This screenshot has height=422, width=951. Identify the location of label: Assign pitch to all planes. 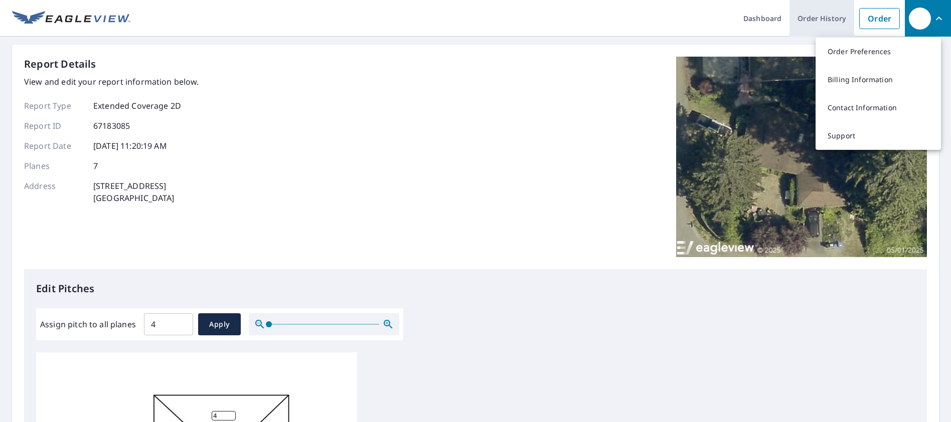
(88, 324).